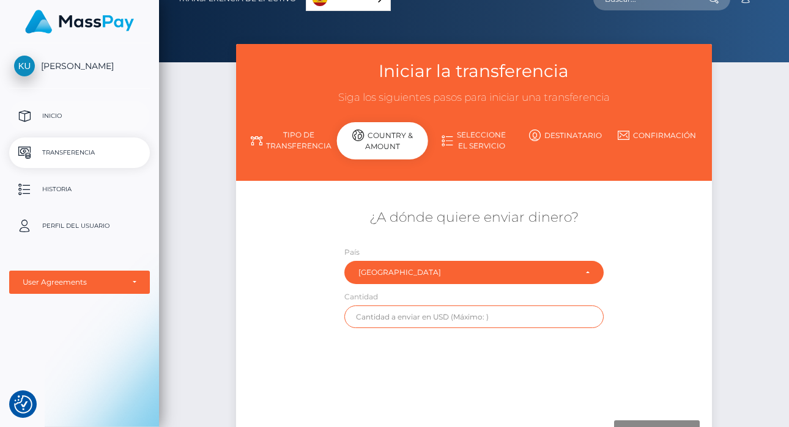 Image resolution: width=789 pixels, height=427 pixels. What do you see at coordinates (79, 190) in the screenshot?
I see `p: Historia` at bounding box center [79, 190].